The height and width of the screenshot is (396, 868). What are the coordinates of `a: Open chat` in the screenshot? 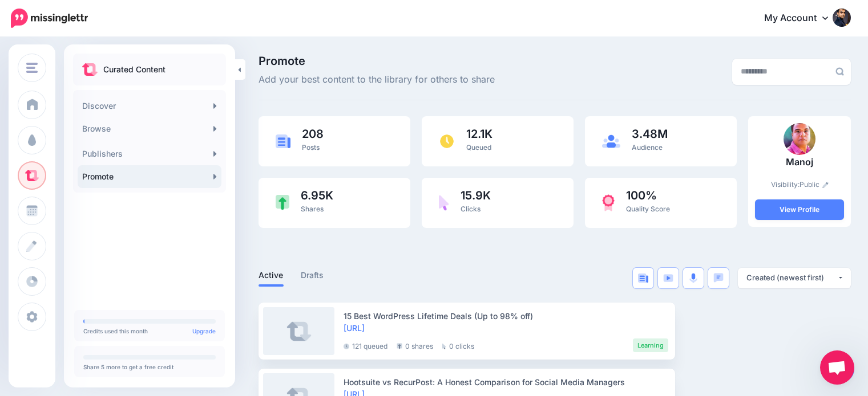 It's located at (837, 368).